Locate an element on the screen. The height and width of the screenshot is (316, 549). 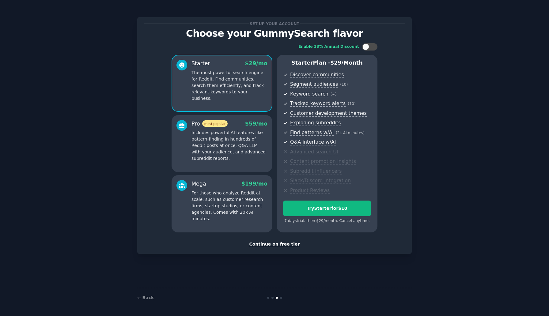
span: $ 59 /mo is located at coordinates (256, 124).